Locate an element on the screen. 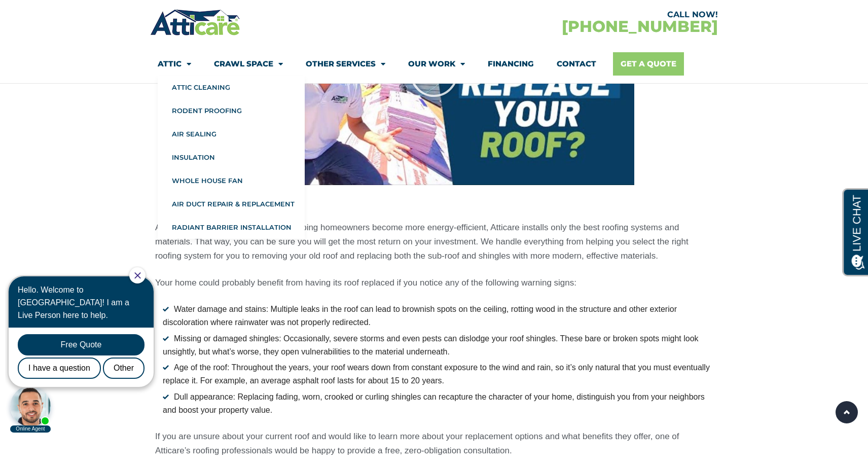 This screenshot has height=464, width=868. a: Rodent Proofing is located at coordinates (231, 111).